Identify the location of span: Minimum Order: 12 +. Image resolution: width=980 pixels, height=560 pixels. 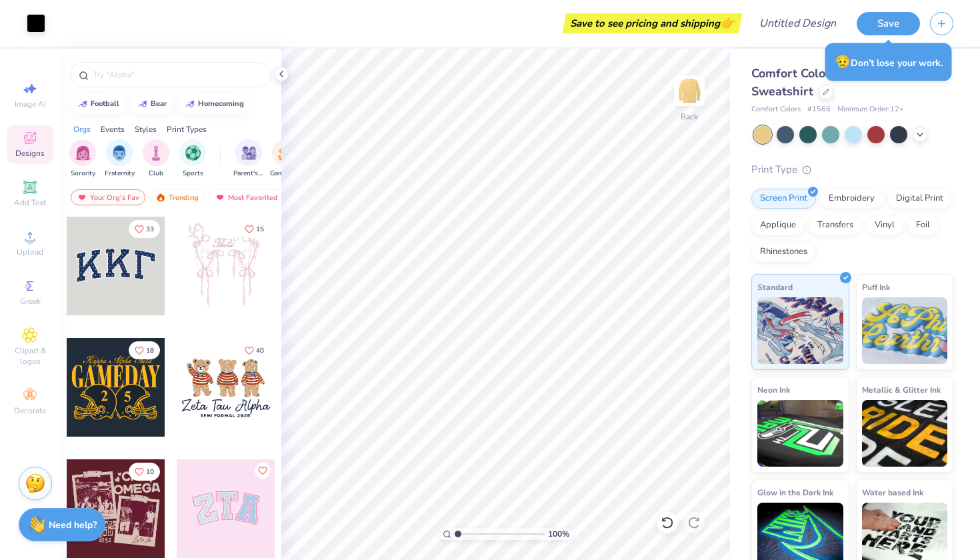
(871, 109).